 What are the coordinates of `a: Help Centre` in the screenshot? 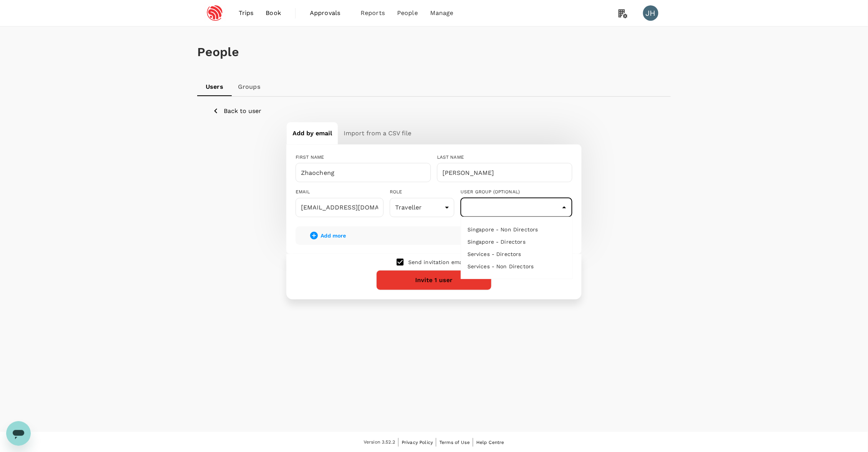 It's located at (490, 442).